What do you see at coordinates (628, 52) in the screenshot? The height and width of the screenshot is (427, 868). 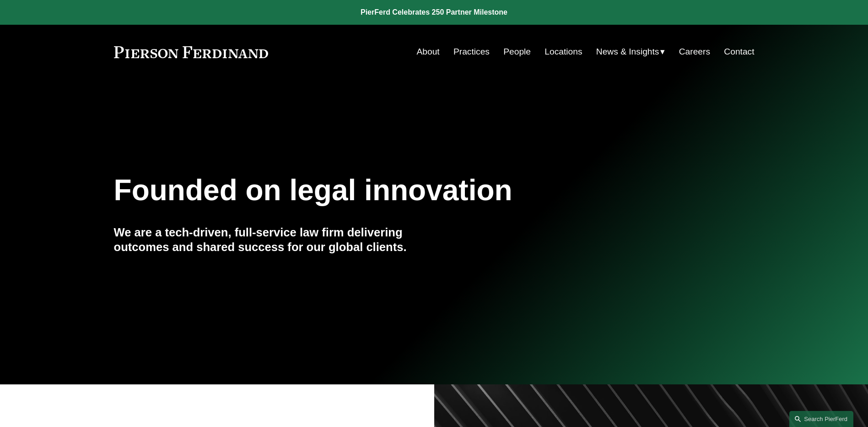 I see `span: News & Insights` at bounding box center [628, 52].